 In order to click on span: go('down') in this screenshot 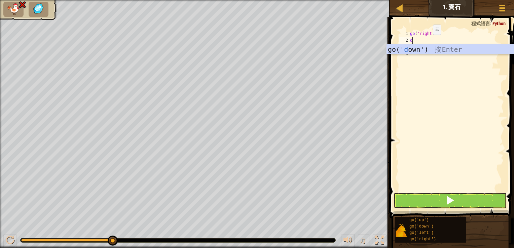, I will do `click(422, 227)`.